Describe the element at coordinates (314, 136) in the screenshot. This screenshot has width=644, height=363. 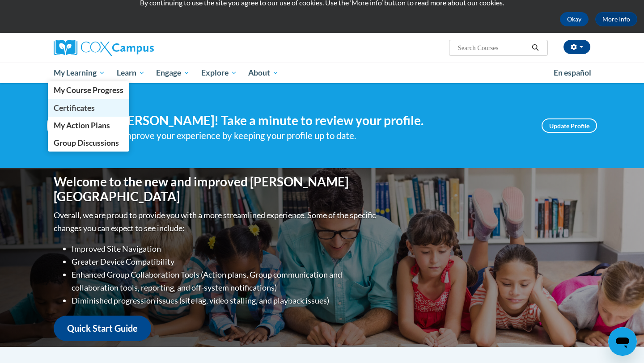
I see `div: Help improve your experience by keeping your profile up to date.` at that location.